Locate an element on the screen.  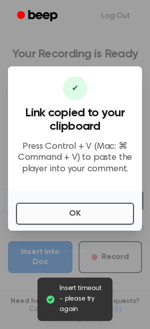
p: Press Control + V (Mac: ⌘ Command + V) to paste the player into your comment. is located at coordinates (75, 158).